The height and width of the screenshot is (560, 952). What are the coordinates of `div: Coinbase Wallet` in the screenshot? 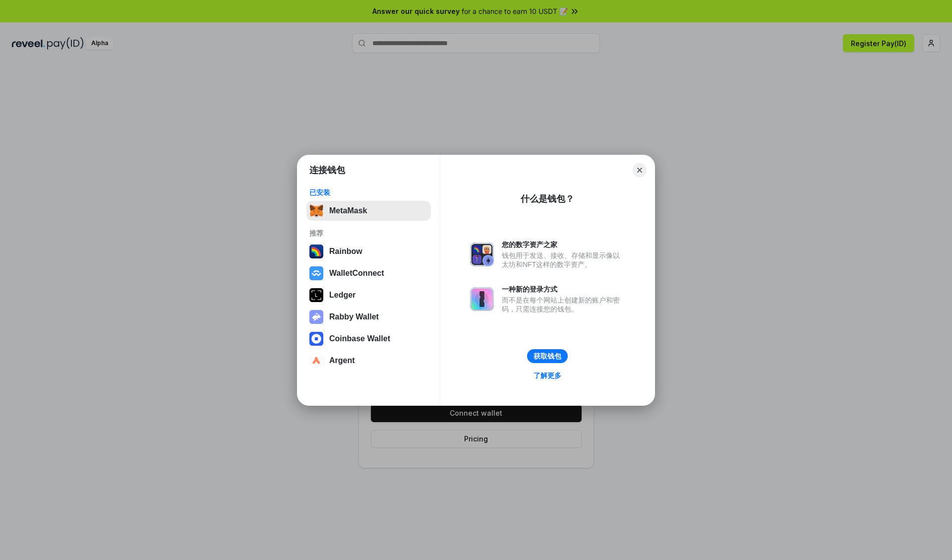 It's located at (359, 339).